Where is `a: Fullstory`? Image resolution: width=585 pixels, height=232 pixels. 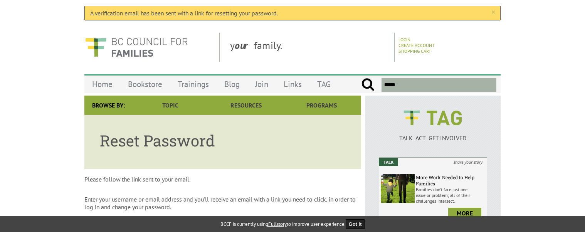
a: Fullstory is located at coordinates (278, 224).